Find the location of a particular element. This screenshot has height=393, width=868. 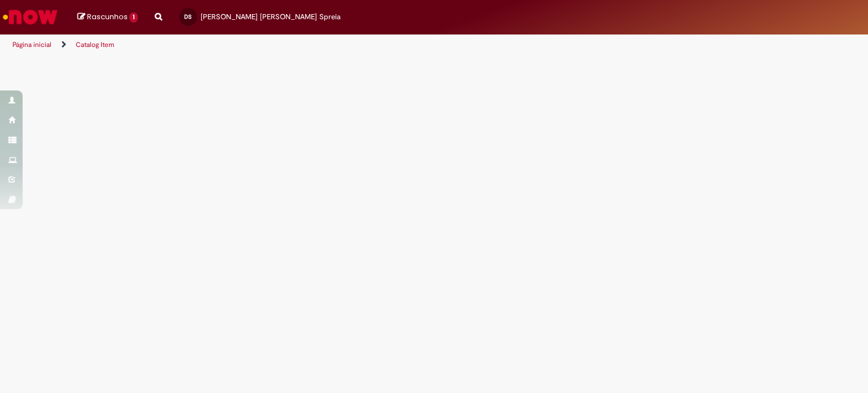

span: Rascunhos is located at coordinates (108, 17).